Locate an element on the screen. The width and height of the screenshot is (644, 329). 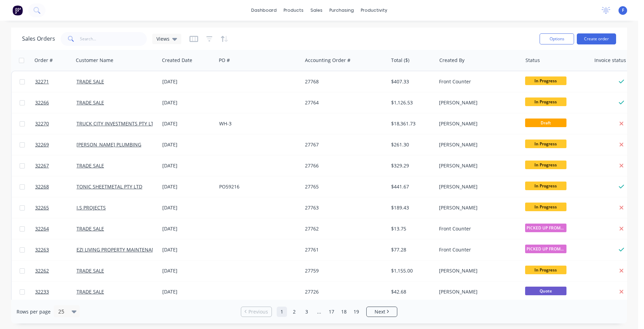
div: Total ($) is located at coordinates (400, 60).